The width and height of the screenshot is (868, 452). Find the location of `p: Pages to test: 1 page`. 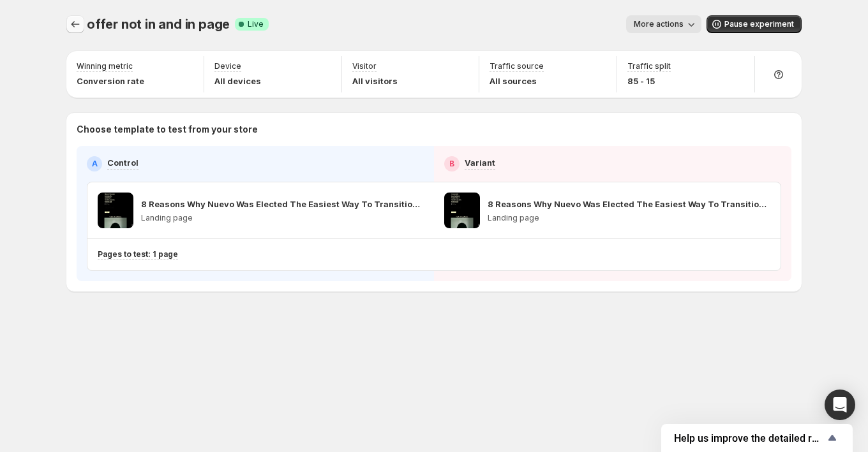

p: Pages to test: 1 page is located at coordinates (138, 255).